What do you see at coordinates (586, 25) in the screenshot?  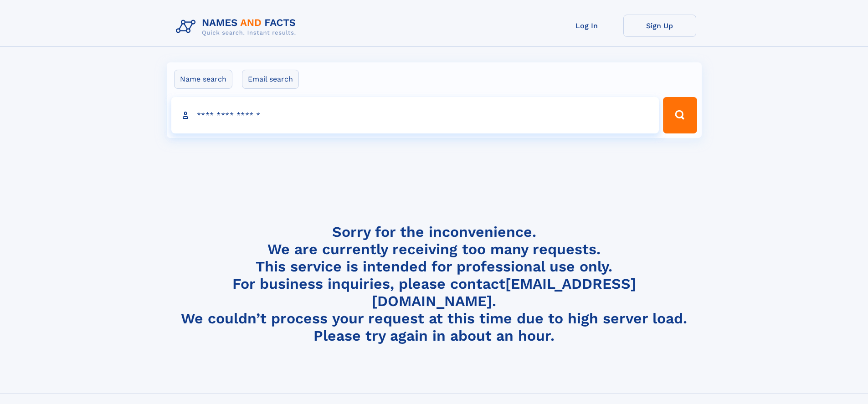 I see `a: Log In` at bounding box center [586, 25].